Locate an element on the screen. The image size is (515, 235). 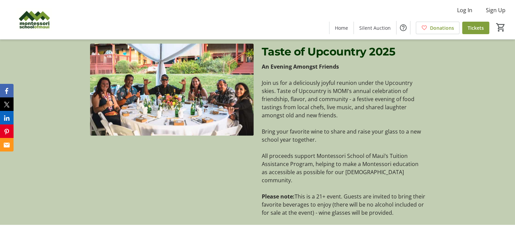
strong: Please note: is located at coordinates (278, 197).